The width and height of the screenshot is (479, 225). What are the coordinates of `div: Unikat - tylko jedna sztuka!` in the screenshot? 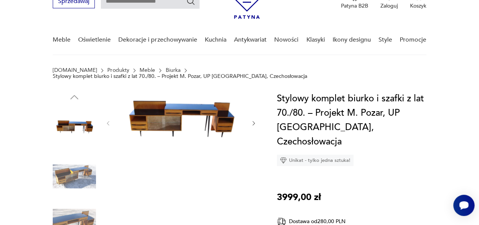 It's located at (315, 161).